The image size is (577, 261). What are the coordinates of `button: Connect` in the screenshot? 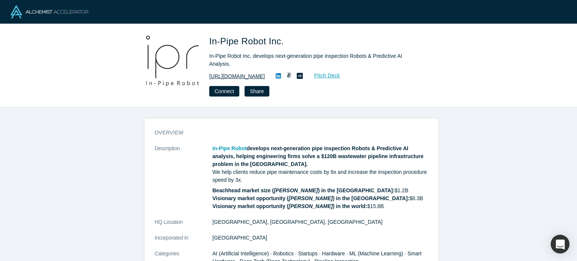 It's located at (224, 91).